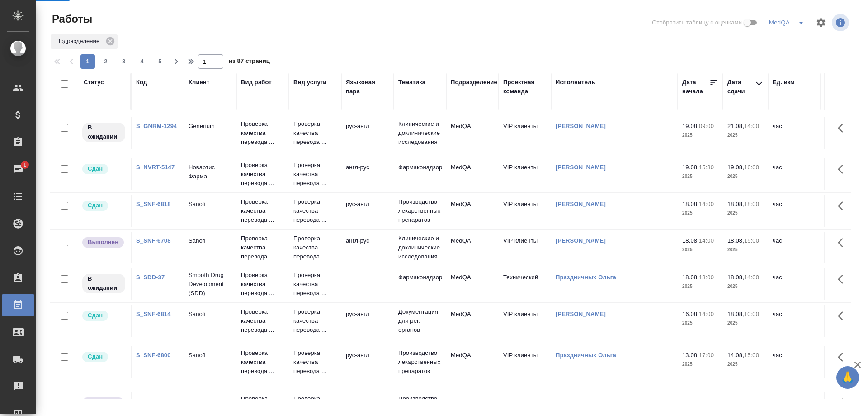  Describe the element at coordinates (706, 401) in the screenshot. I see `p: 12:00` at that location.